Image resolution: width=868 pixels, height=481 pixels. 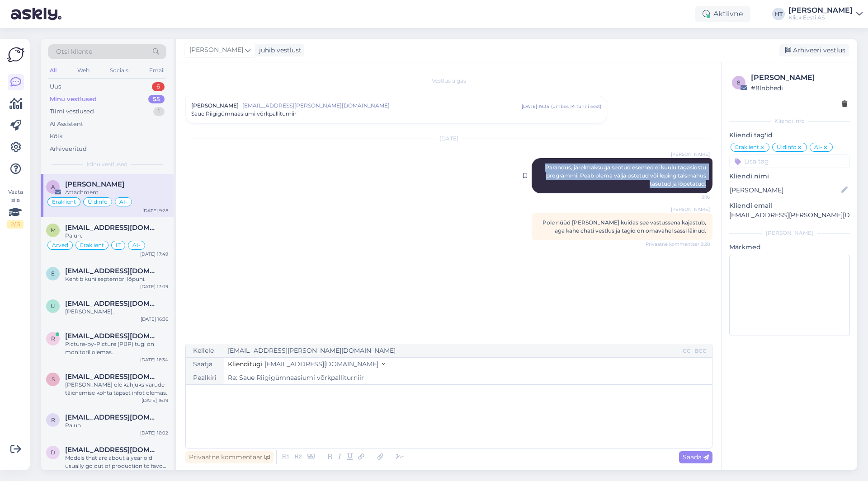 What do you see at coordinates (700, 351) in the screenshot?
I see `div: BCC` at bounding box center [700, 351].